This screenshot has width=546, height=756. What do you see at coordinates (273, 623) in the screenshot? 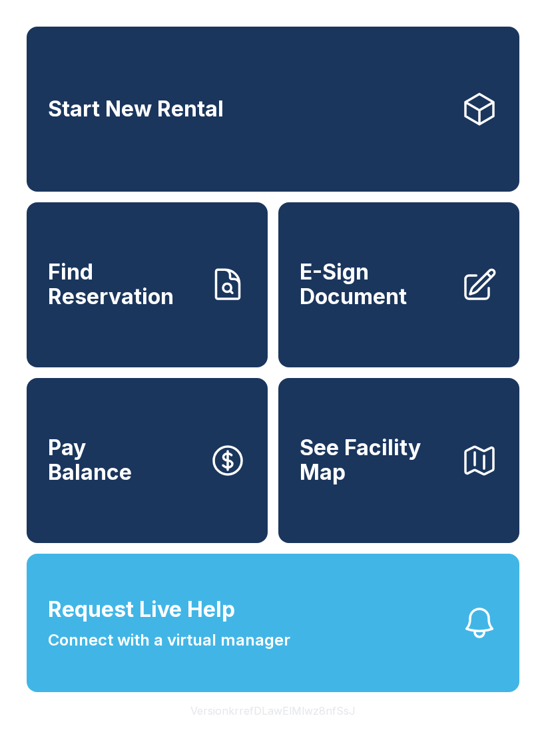
I see `button: Request Live HelpConnect with a virtual manager` at bounding box center [273, 623].